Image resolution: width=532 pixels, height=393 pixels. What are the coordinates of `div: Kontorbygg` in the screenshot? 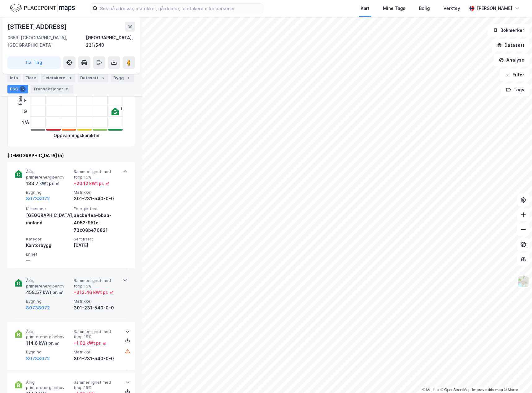 It's located at (49, 245).